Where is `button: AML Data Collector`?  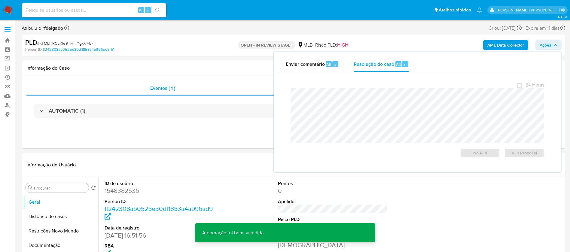 button: AML Data Collector is located at coordinates (506, 45).